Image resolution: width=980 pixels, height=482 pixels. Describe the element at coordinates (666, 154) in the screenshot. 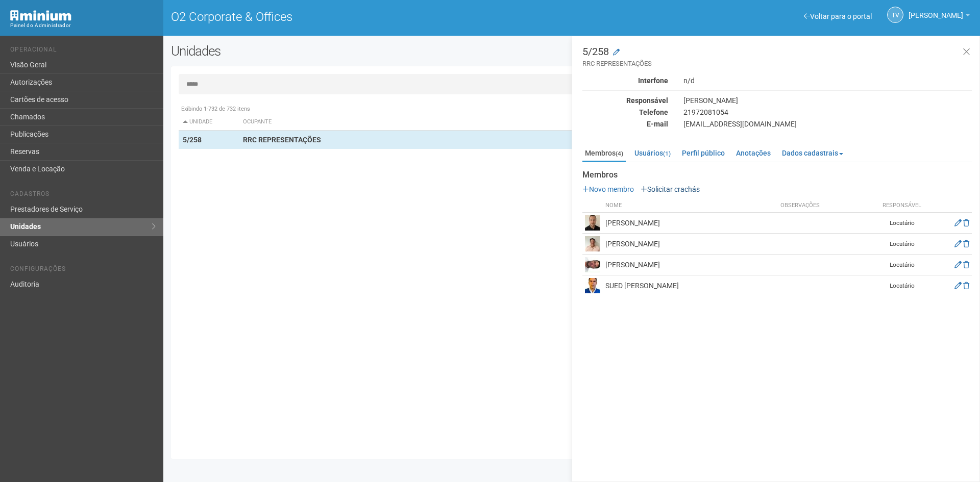

I see `small: (1)` at that location.